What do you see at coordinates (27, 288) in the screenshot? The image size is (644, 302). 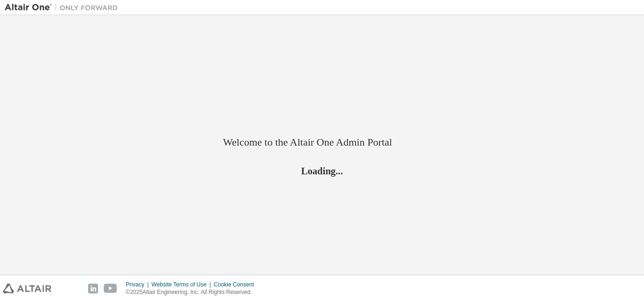 I see `img: altair_logo.svg` at bounding box center [27, 288].